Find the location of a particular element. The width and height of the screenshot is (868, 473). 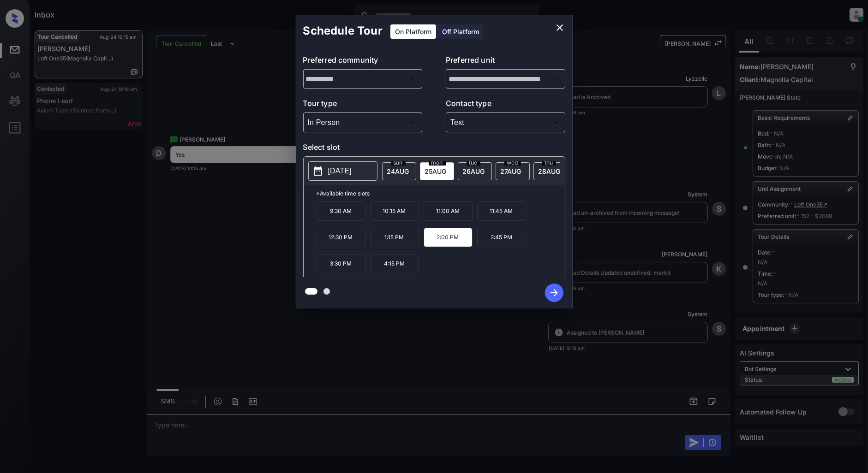

p: 10:15 AM is located at coordinates (395, 211).